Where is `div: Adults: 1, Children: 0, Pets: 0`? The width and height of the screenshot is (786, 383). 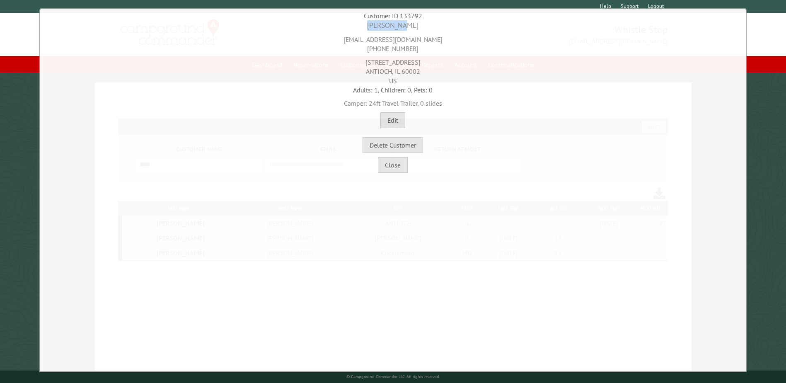
div: Adults: 1, Children: 0, Pets: 0 is located at coordinates (393, 90).